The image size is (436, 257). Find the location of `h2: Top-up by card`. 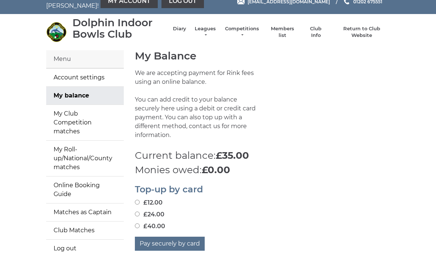

h2: Top-up by card is located at coordinates (263, 190).